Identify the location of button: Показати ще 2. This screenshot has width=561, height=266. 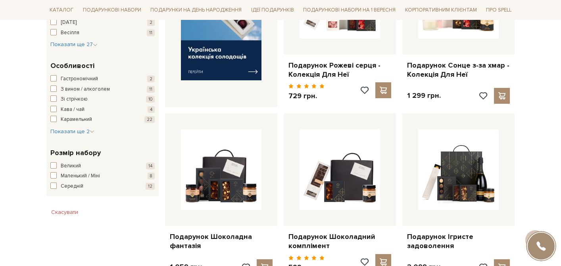
(72, 131).